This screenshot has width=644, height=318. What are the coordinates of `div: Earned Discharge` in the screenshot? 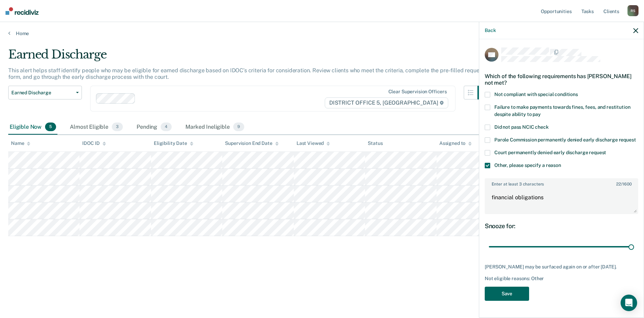 It's located at (250, 57).